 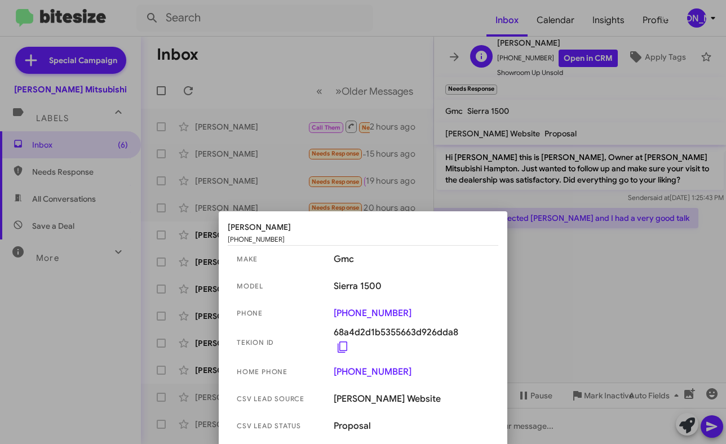 I want to click on span: Proposal, so click(x=412, y=426).